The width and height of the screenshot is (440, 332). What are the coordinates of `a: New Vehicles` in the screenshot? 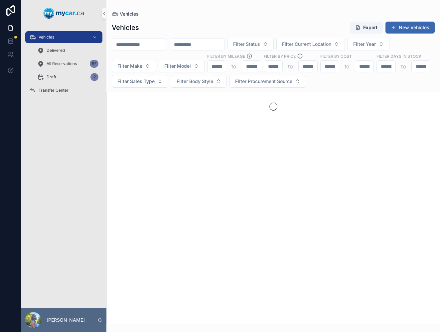 It's located at (410, 28).